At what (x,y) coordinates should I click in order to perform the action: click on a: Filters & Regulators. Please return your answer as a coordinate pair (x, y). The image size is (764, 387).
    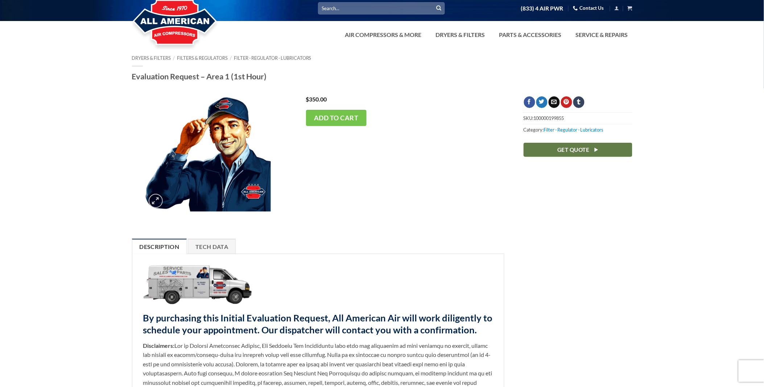
    Looking at the image, I should click on (202, 58).